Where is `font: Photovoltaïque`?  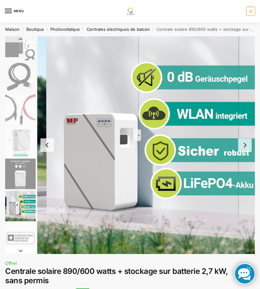
font: Photovoltaïque is located at coordinates (65, 29).